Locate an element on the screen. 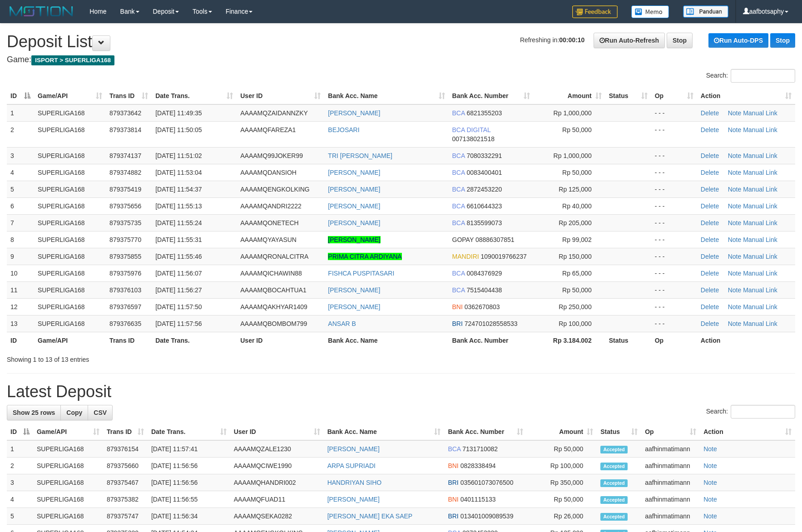 This screenshot has height=532, width=802. td: Rp 350,000 is located at coordinates (562, 483).